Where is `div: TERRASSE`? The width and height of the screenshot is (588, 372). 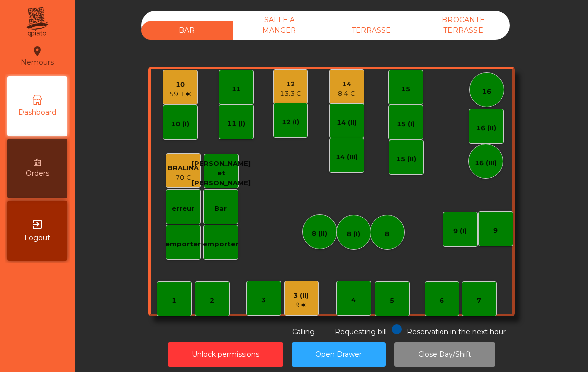
div: TERRASSE is located at coordinates (371, 30).